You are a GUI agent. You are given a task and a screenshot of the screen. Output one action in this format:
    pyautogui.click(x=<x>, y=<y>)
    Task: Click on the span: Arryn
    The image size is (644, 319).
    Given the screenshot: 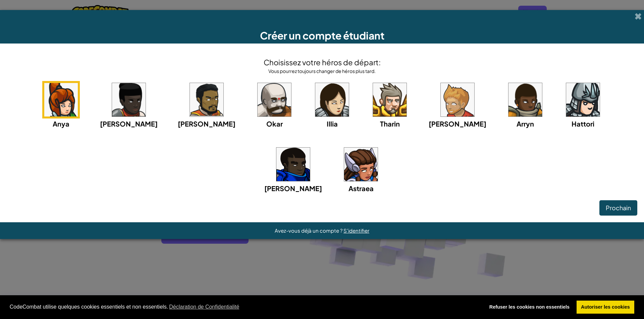 What is the action you would take?
    pyautogui.click(x=525, y=124)
    